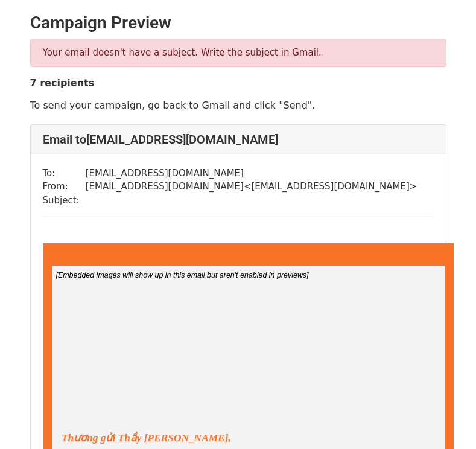 This screenshot has height=449, width=476. I want to click on em: [Embedded images will show up in this email but aren't enabled in previews], so click(182, 275).